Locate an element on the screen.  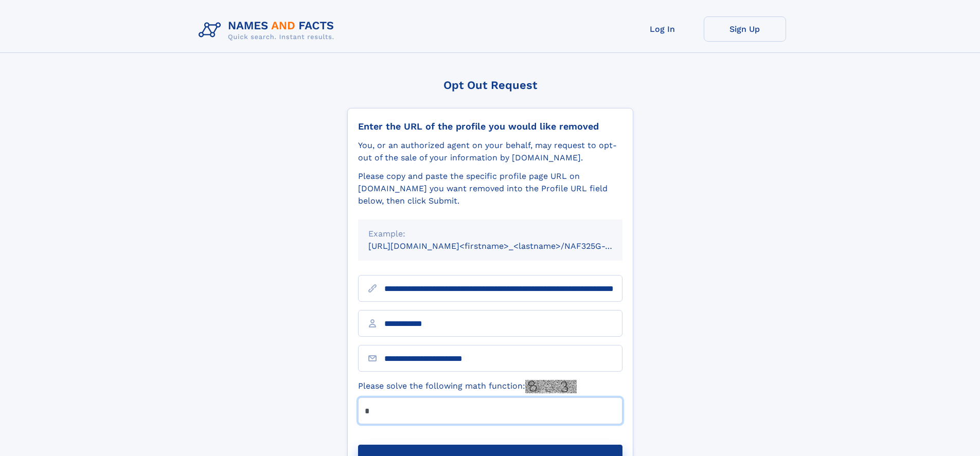
a: Log In is located at coordinates (662, 29).